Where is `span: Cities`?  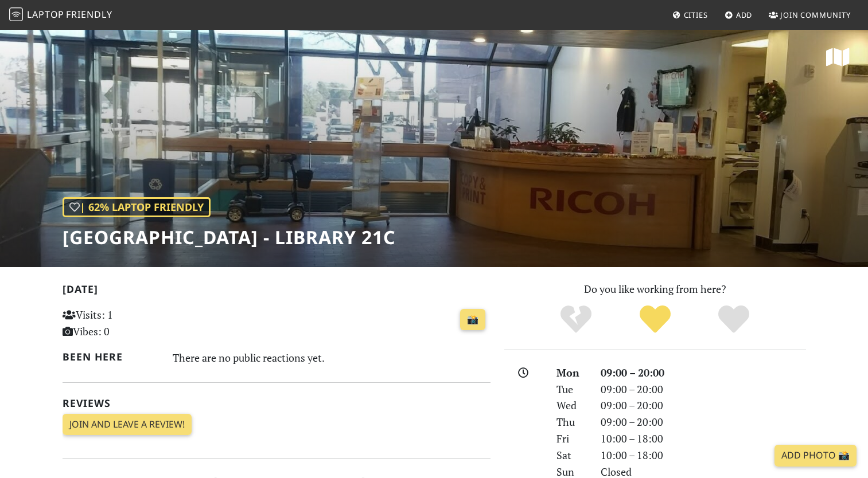
span: Cities is located at coordinates (695, 15).